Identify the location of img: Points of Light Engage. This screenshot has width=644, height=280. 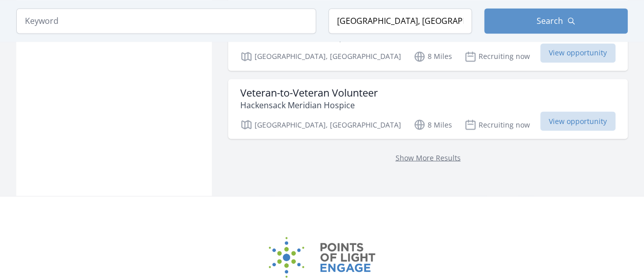
(322, 257).